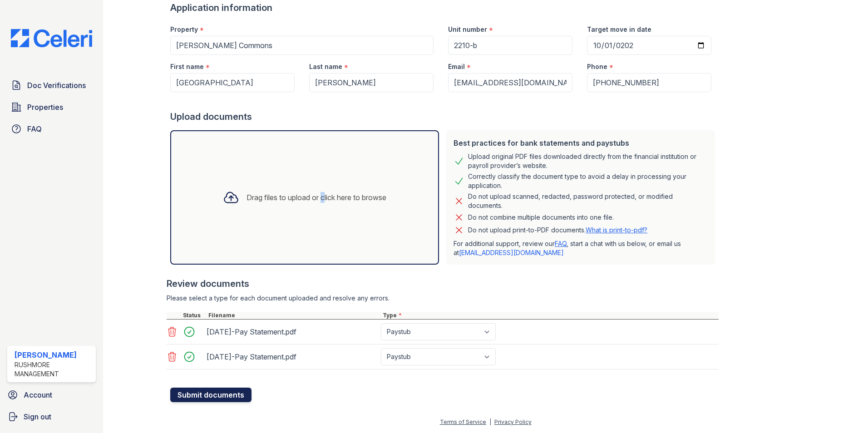 This screenshot has height=433, width=868. What do you see at coordinates (588, 201) in the screenshot?
I see `div: Do not upload scanned, redacted, password protected, or modified documents.` at bounding box center [588, 201].